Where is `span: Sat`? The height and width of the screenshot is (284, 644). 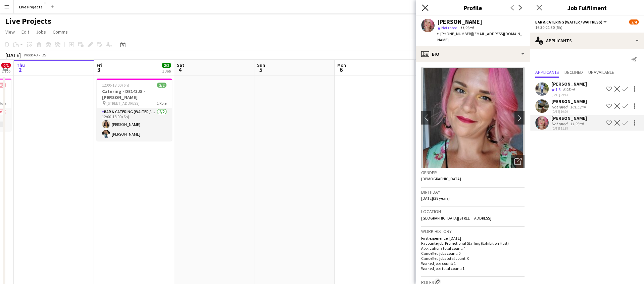 span: Sat is located at coordinates (180, 65).